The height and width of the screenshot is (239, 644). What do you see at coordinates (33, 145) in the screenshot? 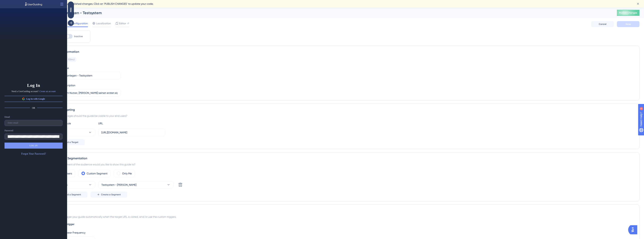
I see `button: LOG IN` at bounding box center [33, 145].